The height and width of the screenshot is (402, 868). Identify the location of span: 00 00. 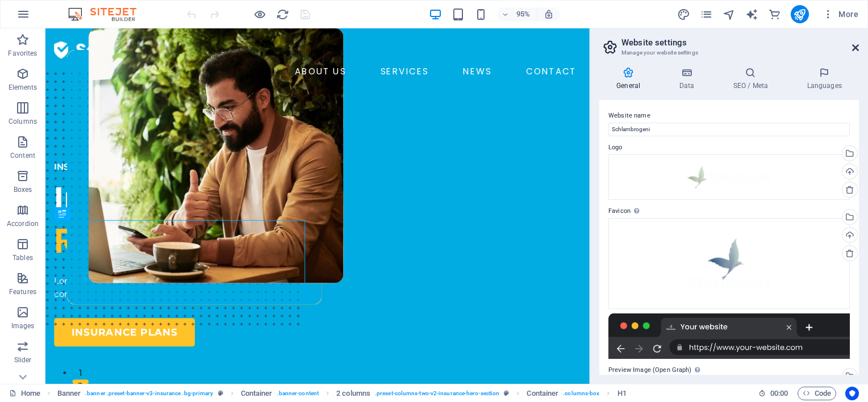
(779, 394).